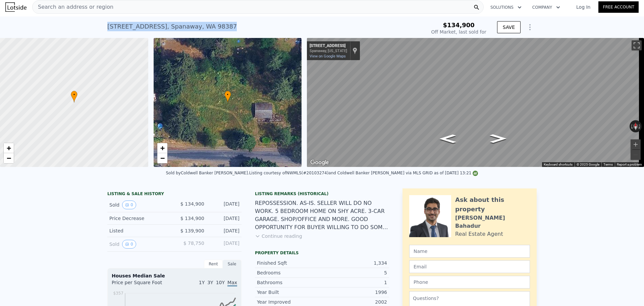  I want to click on span: 10Y, so click(221, 283).